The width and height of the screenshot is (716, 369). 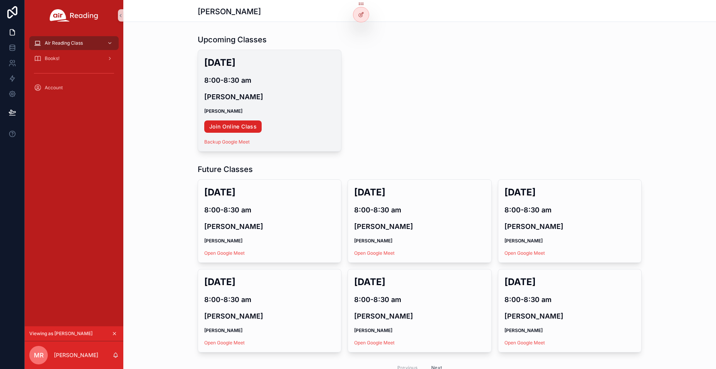 What do you see at coordinates (52, 59) in the screenshot?
I see `span: Books!` at bounding box center [52, 59].